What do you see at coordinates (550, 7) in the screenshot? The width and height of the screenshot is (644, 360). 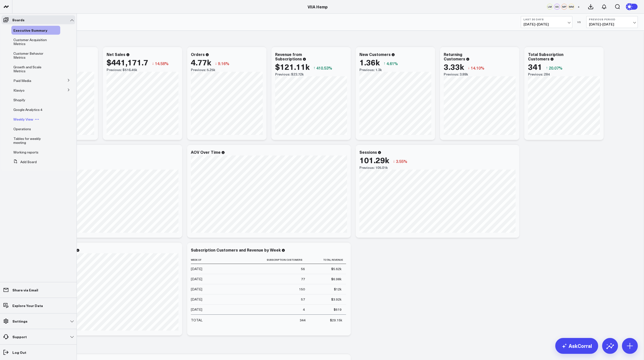 I see `div: LM` at bounding box center [550, 7].